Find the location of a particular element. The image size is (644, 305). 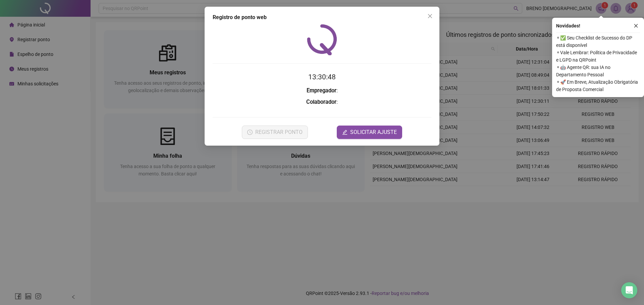

img: QRPoint is located at coordinates (322, 39).